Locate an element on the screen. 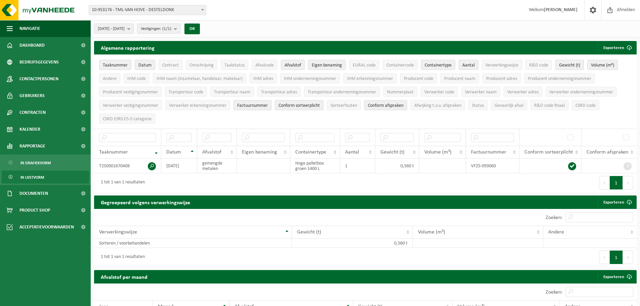 The height and width of the screenshot is (306, 640). span: Verwerker vestigingsnummer is located at coordinates (130, 105).